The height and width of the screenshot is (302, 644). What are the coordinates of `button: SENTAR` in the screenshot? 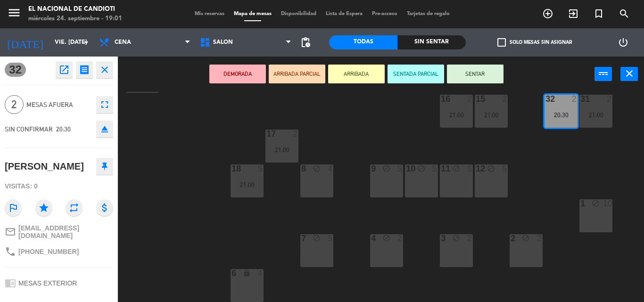 It's located at (475, 74).